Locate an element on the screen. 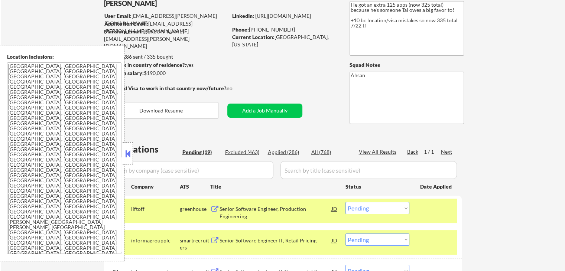  div: Senior Software Engineer II , Retail Pricing is located at coordinates (276, 241).